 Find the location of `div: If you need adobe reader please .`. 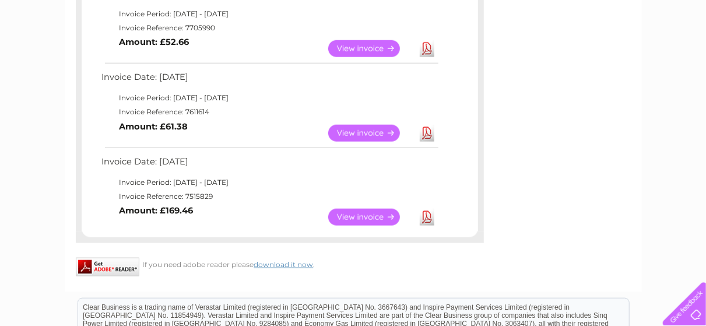

div: If you need adobe reader please . is located at coordinates (280, 263).